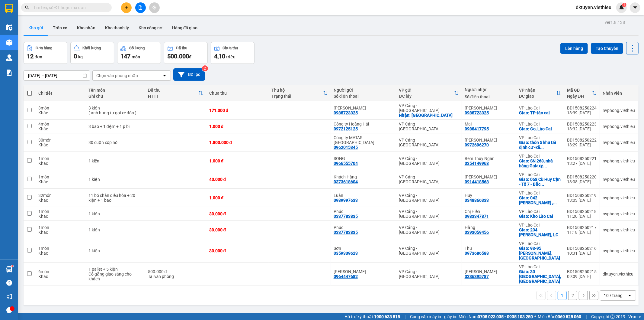 Image resolution: width=644 pixels, height=320 pixels. Describe the element at coordinates (613, 316) in the screenshot. I see `span: copyright` at that location.